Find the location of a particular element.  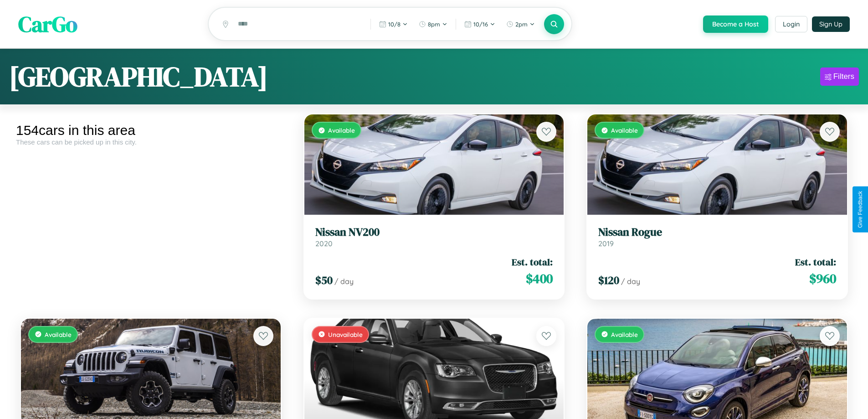

h3: Nissan Rogue is located at coordinates (717, 232).